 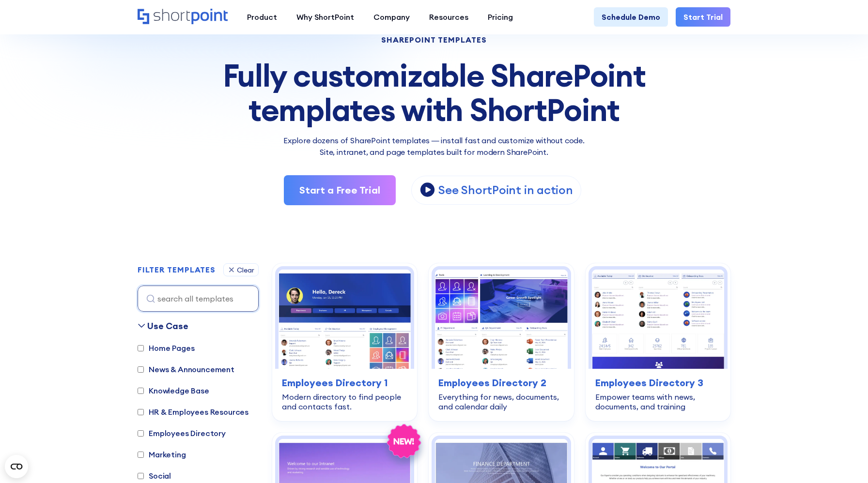 I want to click on img: SharePoint template team site: Everything for news, documents, and calendar daily | ShortPoint Te..., so click(x=501, y=319).